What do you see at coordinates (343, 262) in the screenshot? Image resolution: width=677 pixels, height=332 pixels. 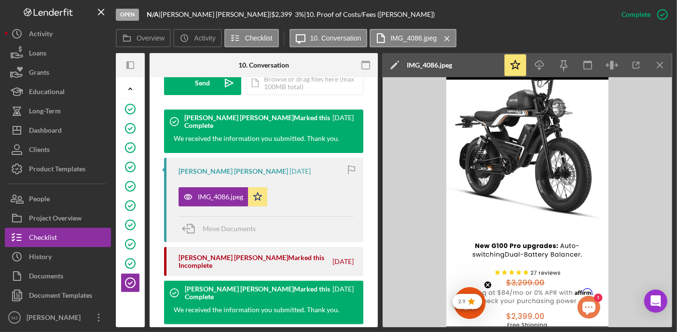 I see `time: 2025-09-09 18:28` at bounding box center [343, 262].